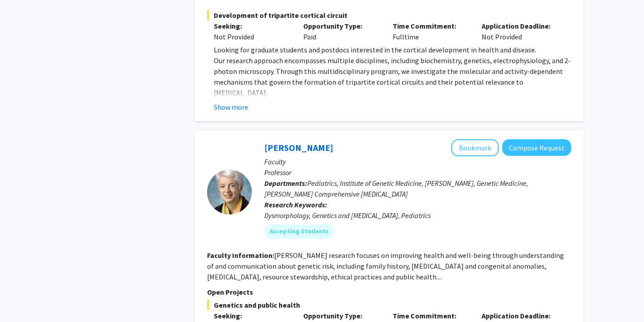 The image size is (644, 322). Describe the element at coordinates (392, 77) in the screenshot. I see `p: Our research approach encompasses multiple disciplines, including biochemistry, genetics, electro...` at that location.